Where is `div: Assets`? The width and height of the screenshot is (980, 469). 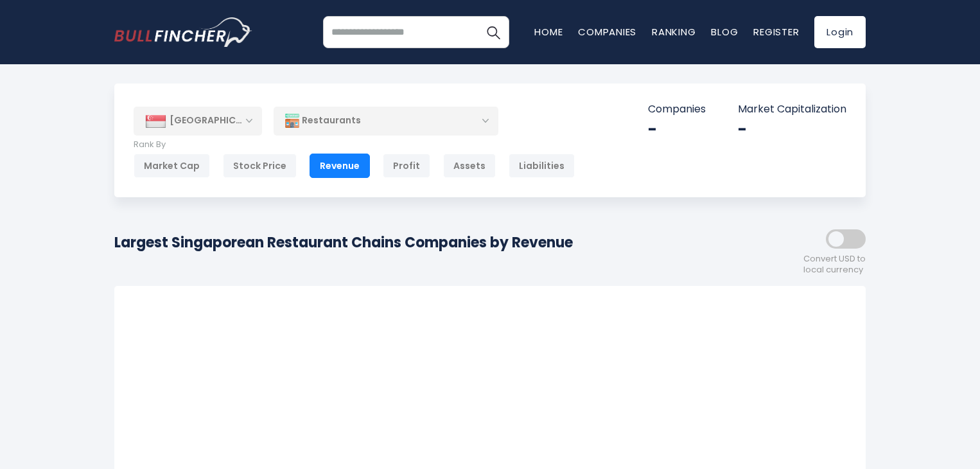 div: Assets is located at coordinates (470, 166).